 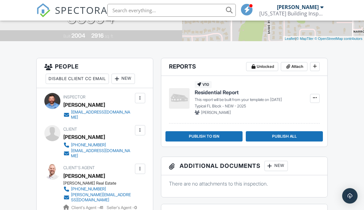 What do you see at coordinates (171, 10) in the screenshot?
I see `input: Search everything...` at bounding box center [171, 10].